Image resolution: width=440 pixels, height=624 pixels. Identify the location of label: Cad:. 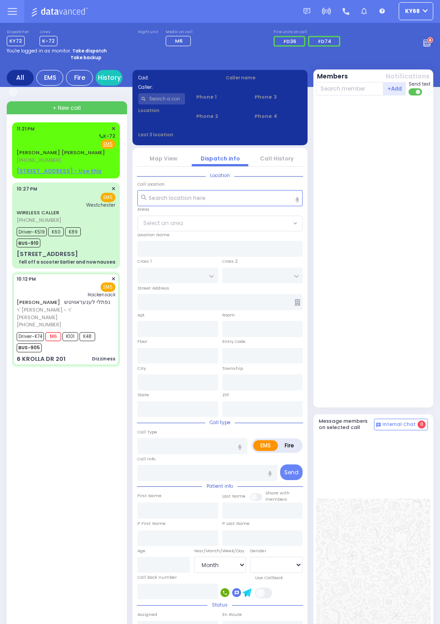
(176, 78).